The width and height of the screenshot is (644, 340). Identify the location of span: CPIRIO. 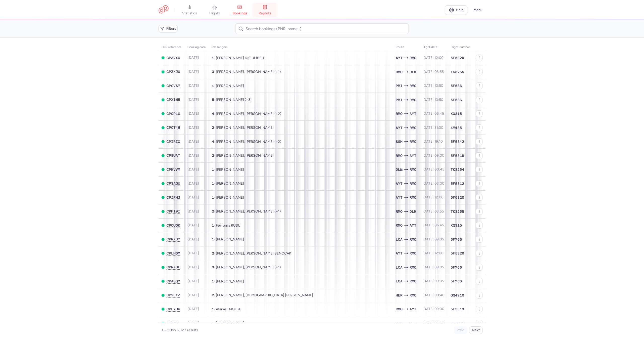
(174, 142).